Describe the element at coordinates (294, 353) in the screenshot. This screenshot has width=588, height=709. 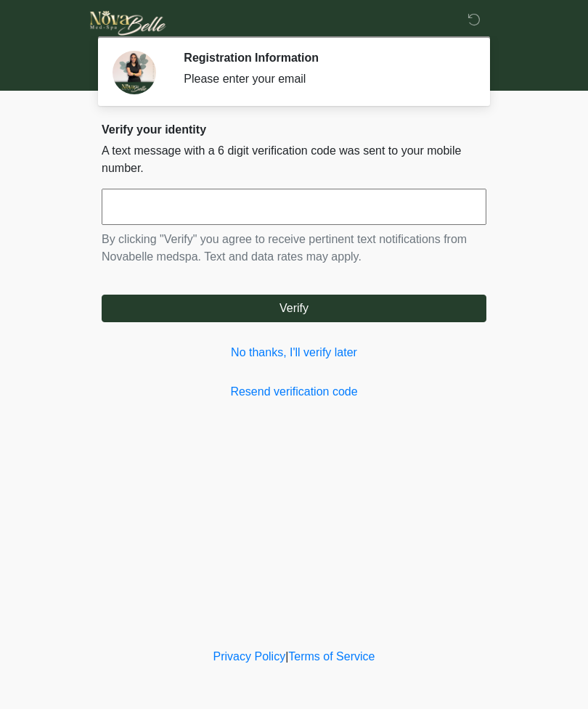
I see `a: No thanks, I'll verify later` at that location.